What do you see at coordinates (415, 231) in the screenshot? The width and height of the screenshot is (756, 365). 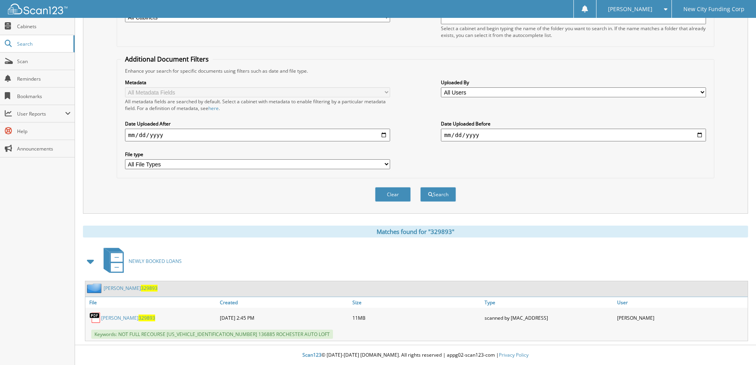 I see `div: Matches found for "329893"` at bounding box center [415, 231].